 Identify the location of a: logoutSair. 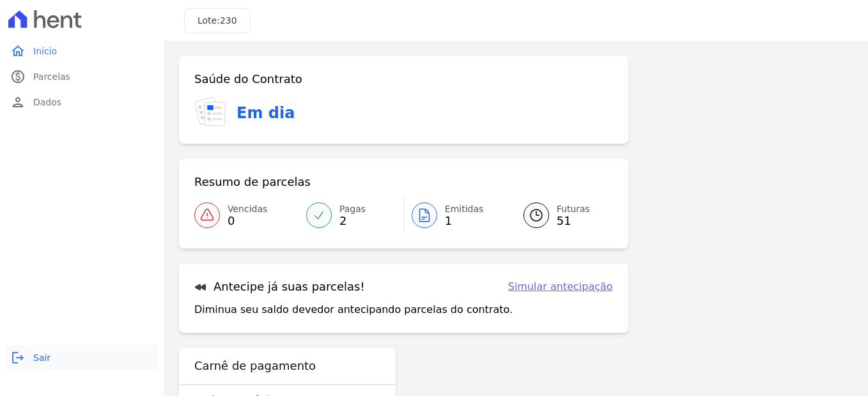
(82, 358).